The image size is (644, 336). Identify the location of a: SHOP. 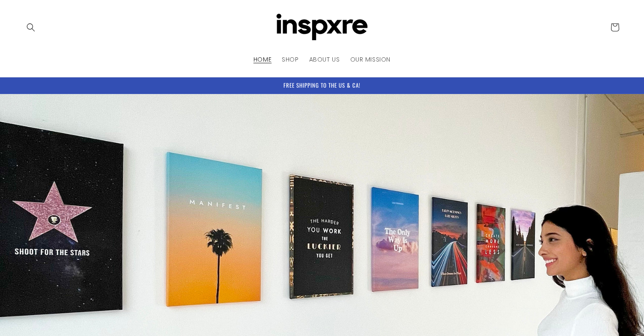
(290, 60).